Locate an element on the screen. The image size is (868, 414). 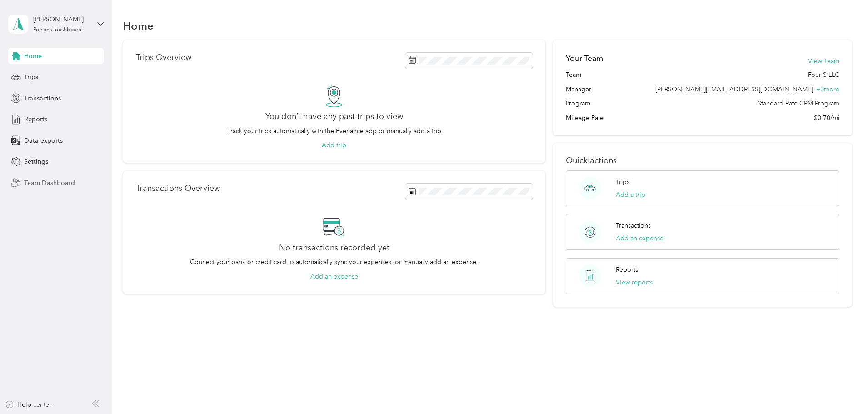
span: Program is located at coordinates (578, 103).